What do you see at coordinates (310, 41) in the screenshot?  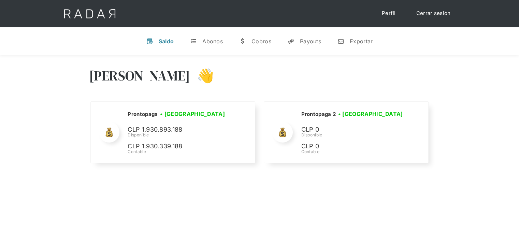 I see `div: Payouts` at bounding box center [310, 41].